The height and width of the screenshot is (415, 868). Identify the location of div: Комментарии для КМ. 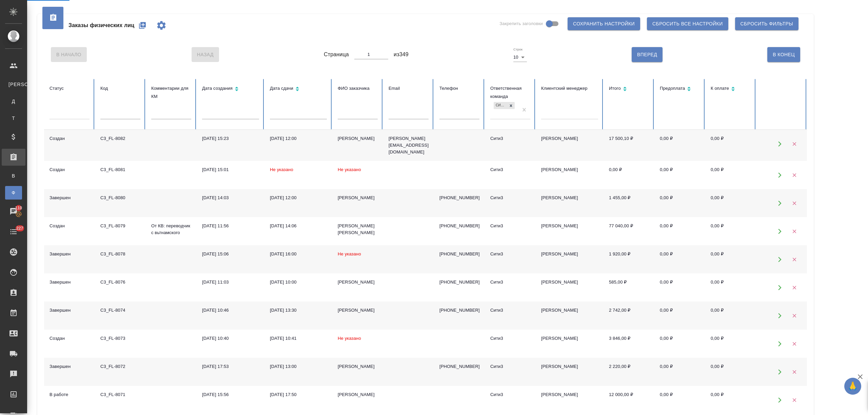
(171, 93).